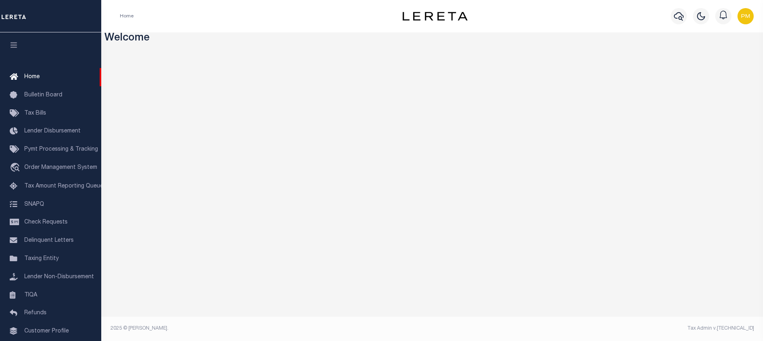 The image size is (763, 341). What do you see at coordinates (47, 331) in the screenshot?
I see `span: Customer Profile` at bounding box center [47, 331].